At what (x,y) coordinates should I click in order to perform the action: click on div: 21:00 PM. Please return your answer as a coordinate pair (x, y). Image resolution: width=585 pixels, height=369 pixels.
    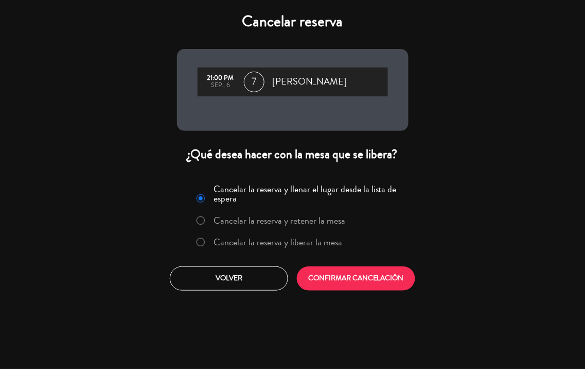
    Looking at the image, I should click on (221, 78).